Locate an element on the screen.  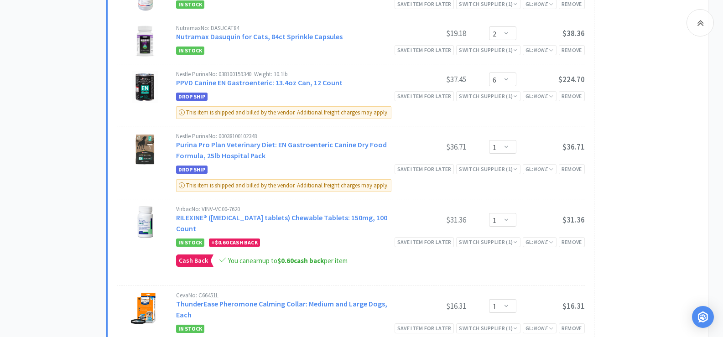
span: $38.36 is located at coordinates (573, 33).